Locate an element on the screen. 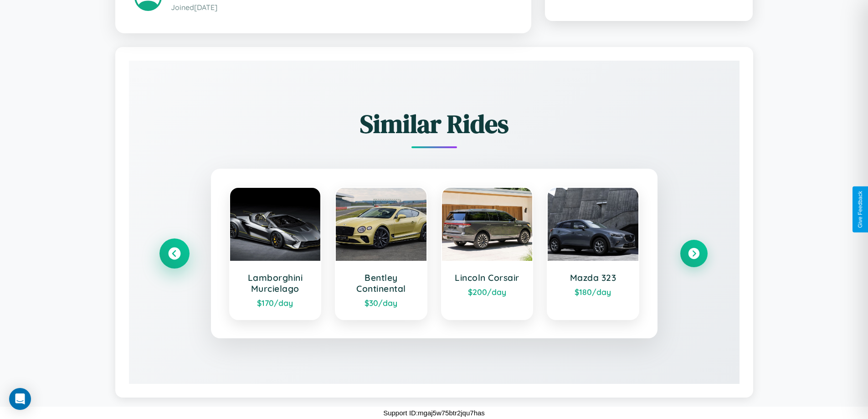 Image resolution: width=868 pixels, height=419 pixels. p: Support ID: mgaj5w75btr2jqu7has is located at coordinates (434, 413).